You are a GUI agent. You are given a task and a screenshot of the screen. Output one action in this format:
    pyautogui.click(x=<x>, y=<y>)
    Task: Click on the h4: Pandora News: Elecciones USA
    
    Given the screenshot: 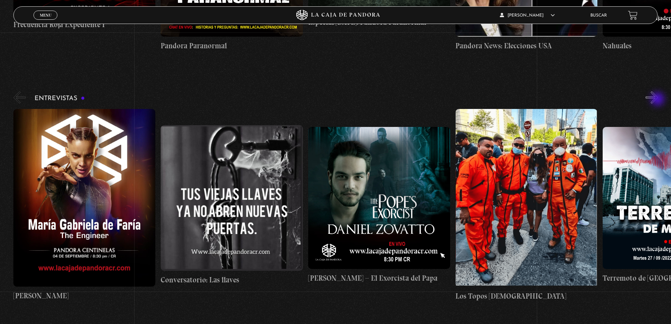 What is the action you would take?
    pyautogui.click(x=526, y=46)
    